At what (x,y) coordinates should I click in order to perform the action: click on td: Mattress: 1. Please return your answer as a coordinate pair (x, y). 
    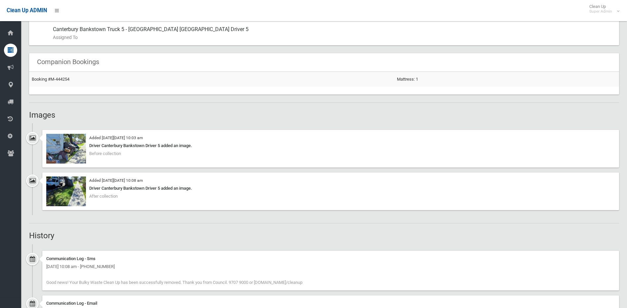
    Looking at the image, I should click on (507, 79).